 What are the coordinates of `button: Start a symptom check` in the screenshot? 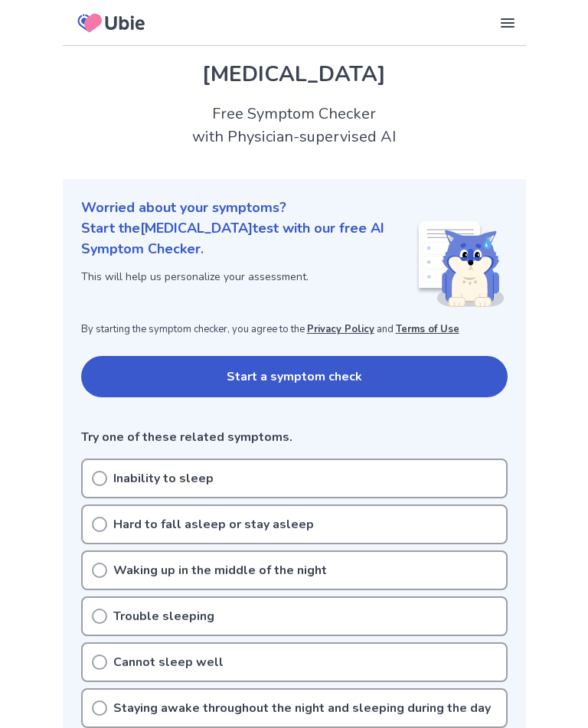 It's located at (294, 377).